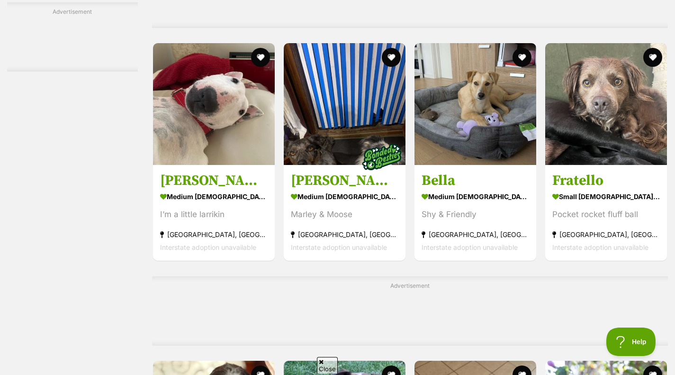  Describe the element at coordinates (214, 215) in the screenshot. I see `div: I’m a little larrikin` at that location.